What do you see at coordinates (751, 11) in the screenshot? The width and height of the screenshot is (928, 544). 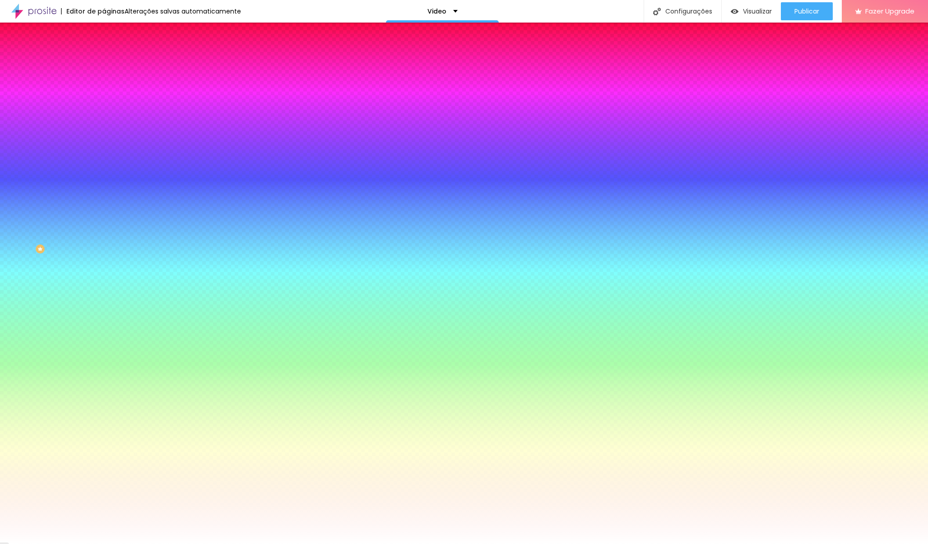 I see `button: Visualizar` at bounding box center [751, 11].